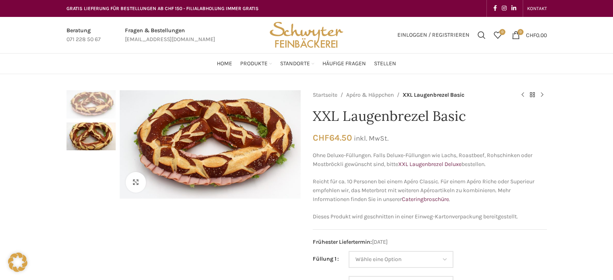 This screenshot has height=280, width=613. Describe the element at coordinates (306, 35) in the screenshot. I see `img: Bäckerei Schwyter` at that location.